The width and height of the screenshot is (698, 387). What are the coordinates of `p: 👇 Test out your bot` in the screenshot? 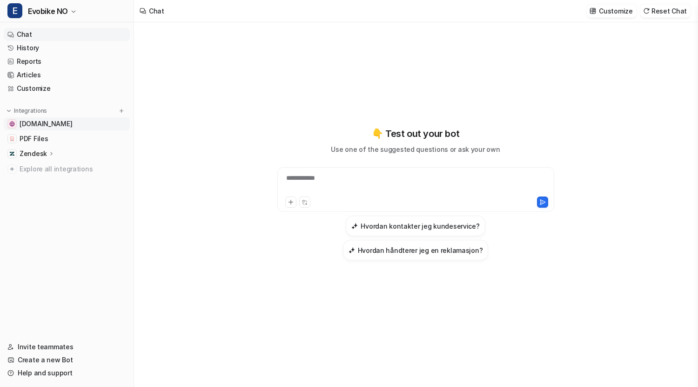 It's located at (415, 133).